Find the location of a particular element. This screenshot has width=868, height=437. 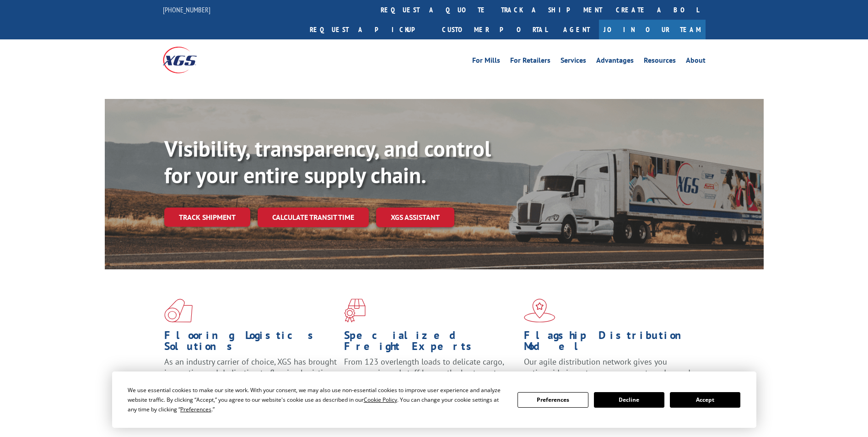

a: Request a pickup is located at coordinates (369, 29).